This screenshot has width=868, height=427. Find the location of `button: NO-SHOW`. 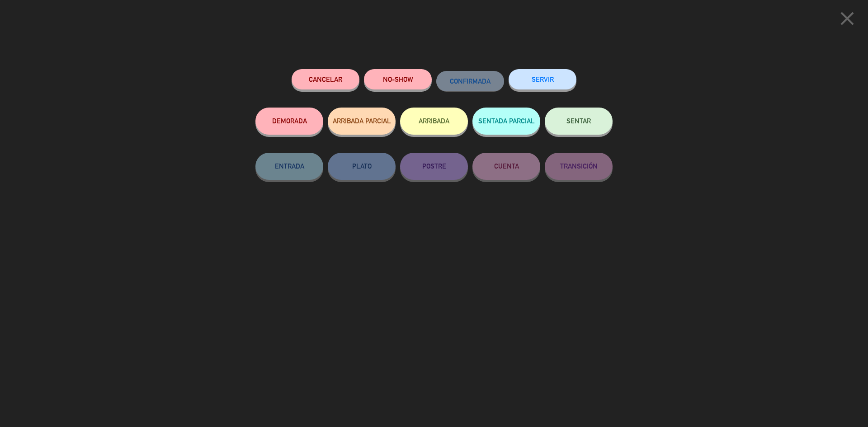

button: NO-SHOW is located at coordinates (398, 79).